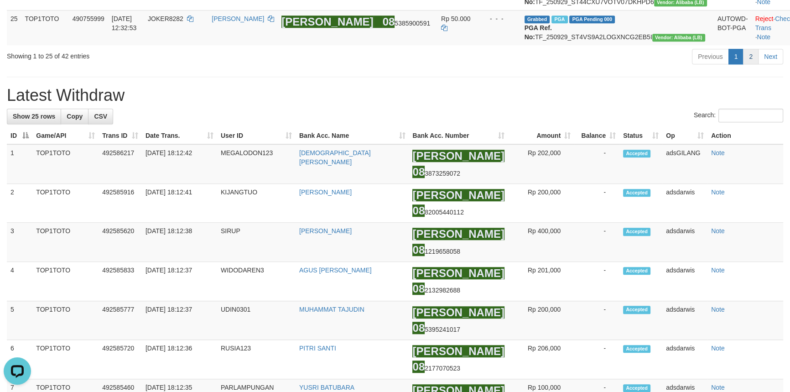  What do you see at coordinates (685, 135) in the screenshot?
I see `th: Op: activate to sort column ascending` at bounding box center [685, 135].